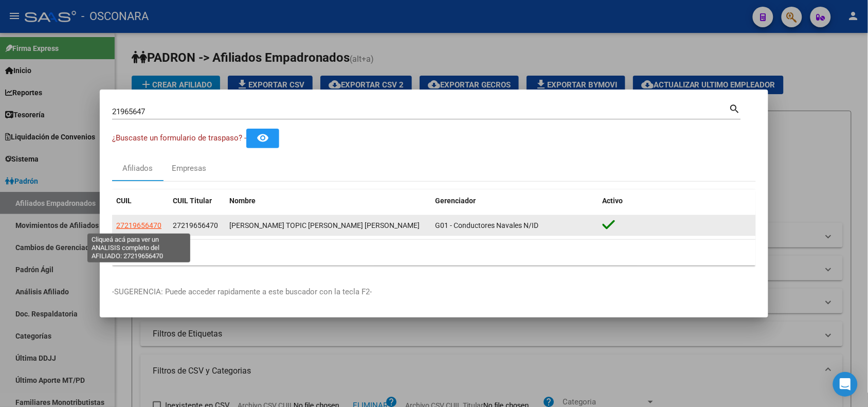  I want to click on datatable-header-cell: Gerenciador, so click(515, 201).